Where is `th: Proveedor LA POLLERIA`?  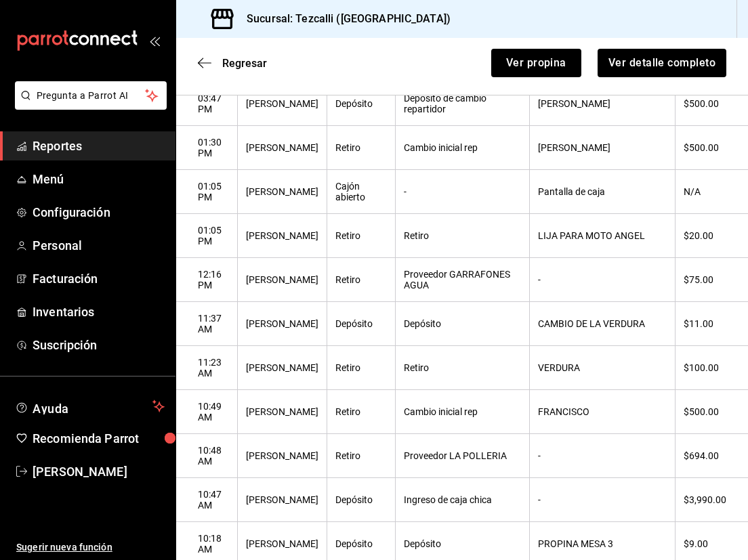
th: Proveedor LA POLLERIA is located at coordinates (462, 456).